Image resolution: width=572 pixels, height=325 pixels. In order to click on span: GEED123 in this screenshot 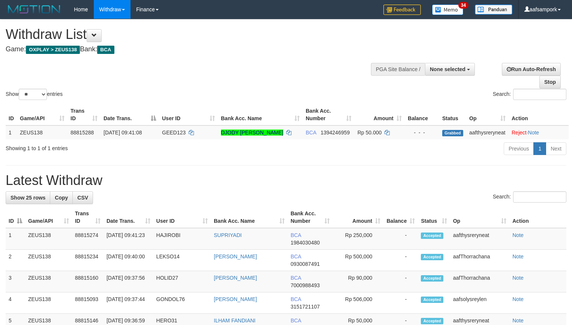, I will do `click(174, 133)`.